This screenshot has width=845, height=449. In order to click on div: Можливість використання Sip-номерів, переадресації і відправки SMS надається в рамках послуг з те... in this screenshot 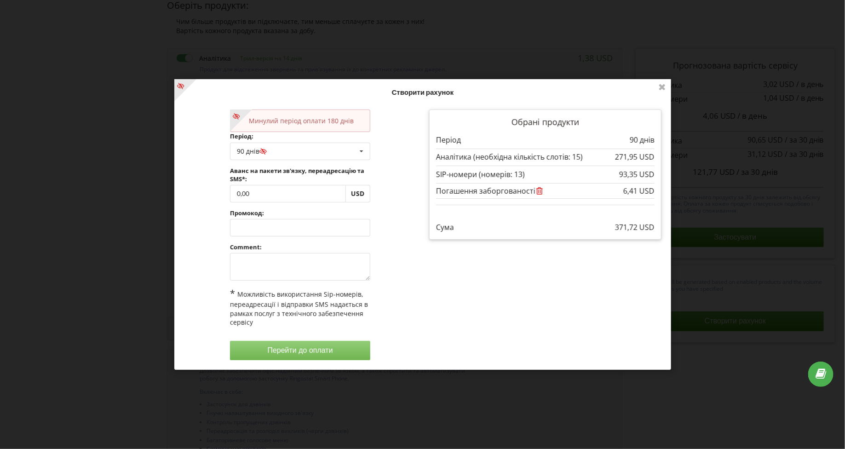, I will do `click(299, 307)`.